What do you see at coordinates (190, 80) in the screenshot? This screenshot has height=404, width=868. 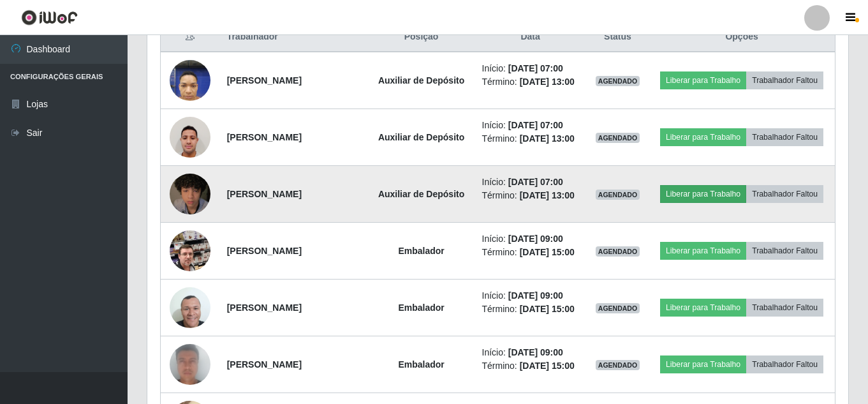 I see `img: 1731259957441.jpeg` at bounding box center [190, 80].